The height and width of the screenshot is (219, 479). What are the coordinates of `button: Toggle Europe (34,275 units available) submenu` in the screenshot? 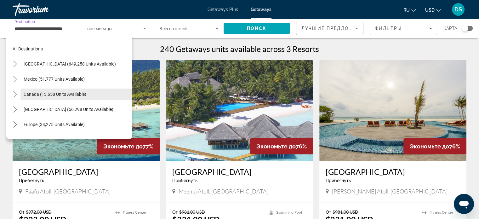 It's located at (15, 124).